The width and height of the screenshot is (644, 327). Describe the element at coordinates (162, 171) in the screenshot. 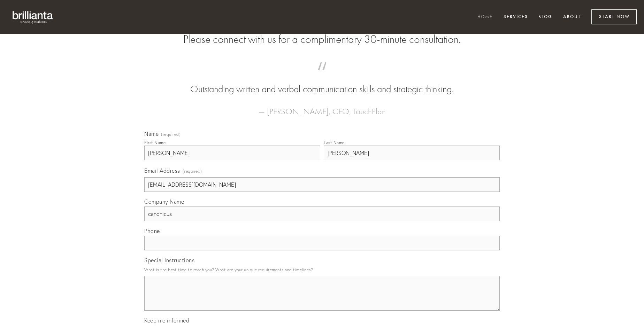

I see `span: Email Address` at that location.